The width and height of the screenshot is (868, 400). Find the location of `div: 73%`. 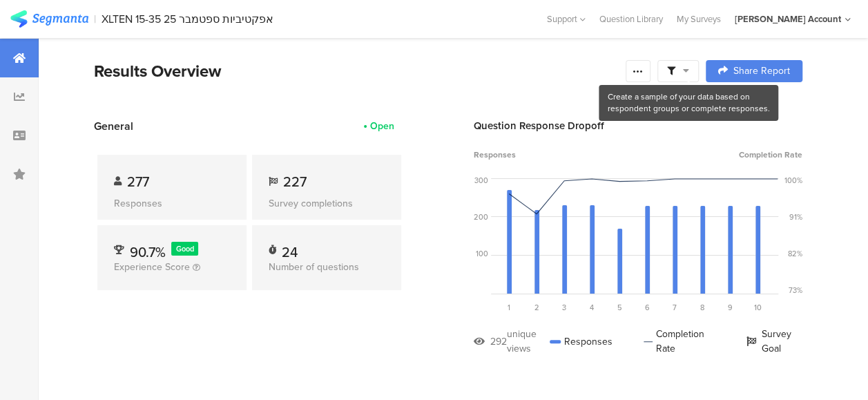

div: 73% is located at coordinates (796, 290).